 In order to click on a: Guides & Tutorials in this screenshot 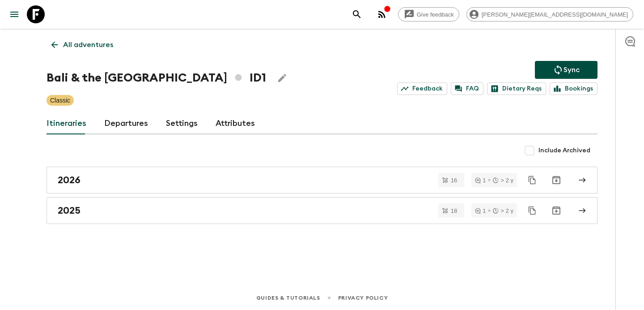, I will do `click(288, 298)`.